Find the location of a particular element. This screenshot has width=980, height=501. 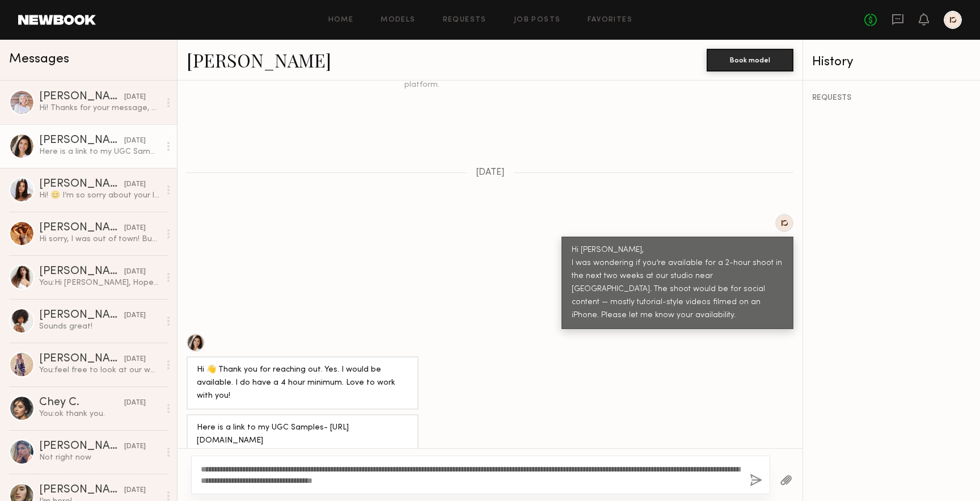

div: Hi sorry, I was out of town! But I’m back :) is located at coordinates (100, 239).